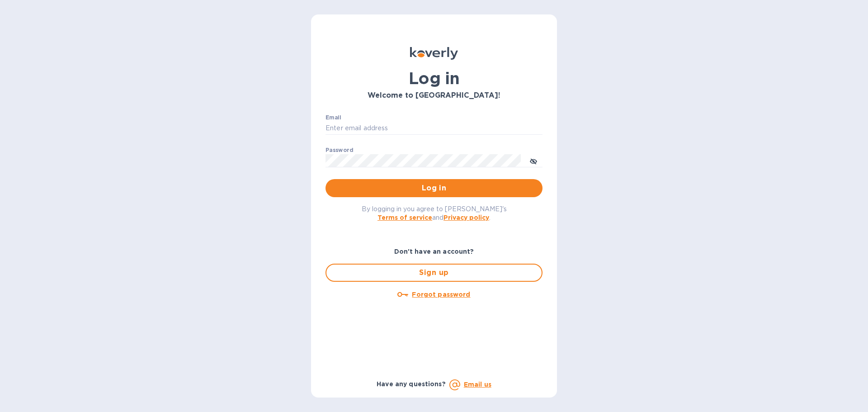  What do you see at coordinates (434, 273) in the screenshot?
I see `span: Sign up` at bounding box center [434, 273].